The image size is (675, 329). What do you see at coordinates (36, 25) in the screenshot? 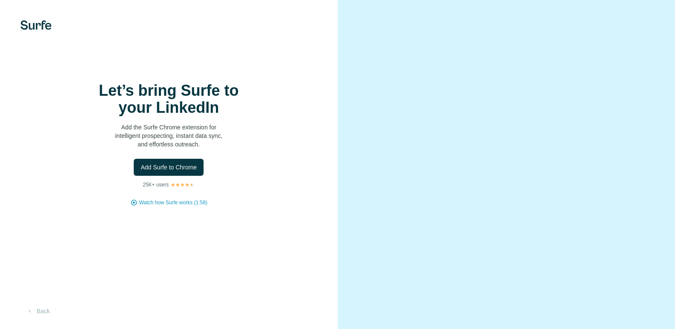
I see `img: Surfe's logo` at bounding box center [36, 25].